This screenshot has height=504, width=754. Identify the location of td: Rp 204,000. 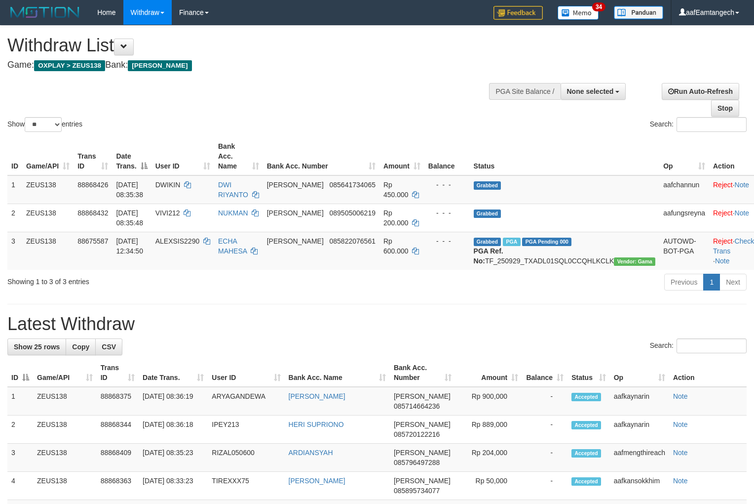
(489, 457).